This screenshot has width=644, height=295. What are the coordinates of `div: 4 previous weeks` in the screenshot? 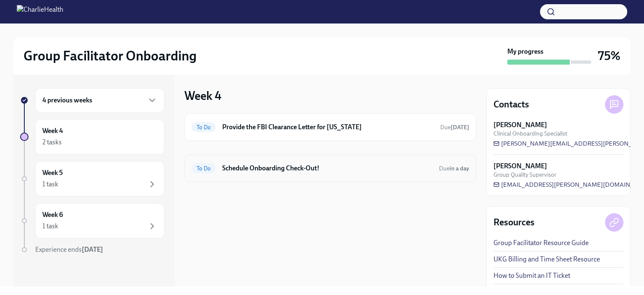 It's located at (100, 100).